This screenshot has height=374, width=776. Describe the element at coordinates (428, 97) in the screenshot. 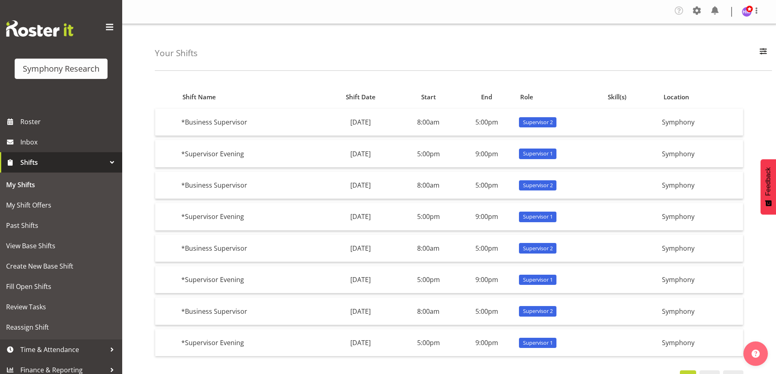

I see `div: Start` at that location.